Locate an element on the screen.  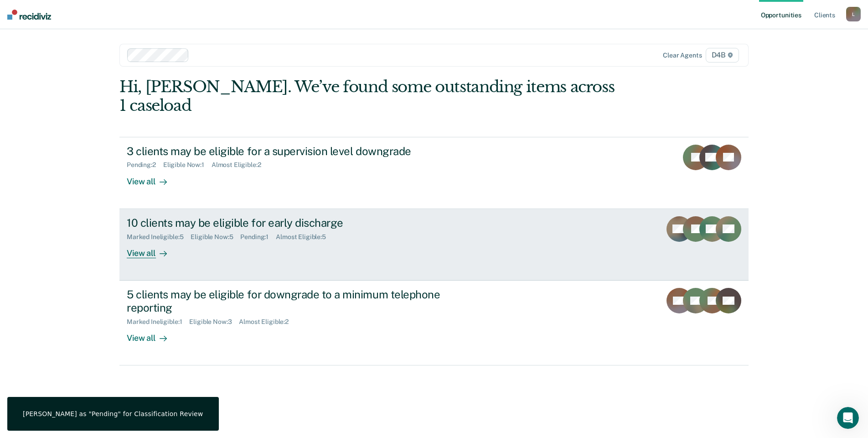
a: 10 clients may be eligible for early dischargeMarked Ineligible:5Eligible Now:5Pending:1Almost El... is located at coordinates (434, 244).